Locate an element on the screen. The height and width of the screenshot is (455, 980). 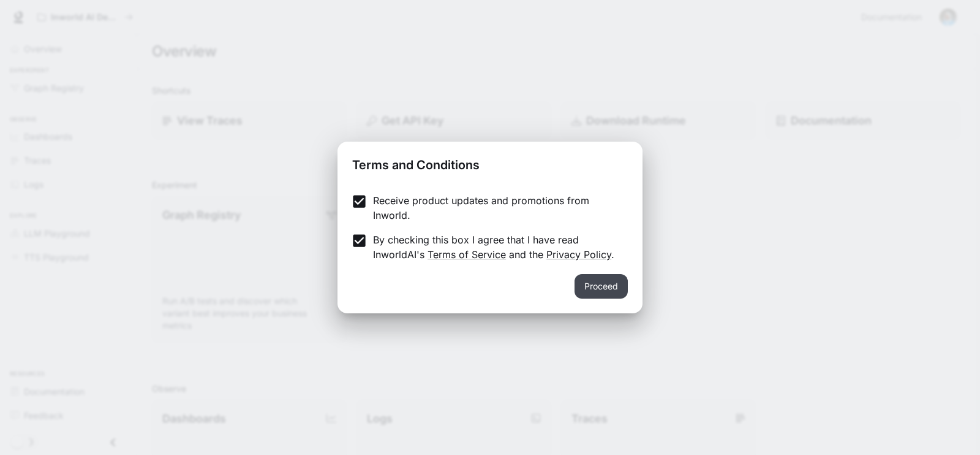
a: Privacy Policy is located at coordinates (579, 254).